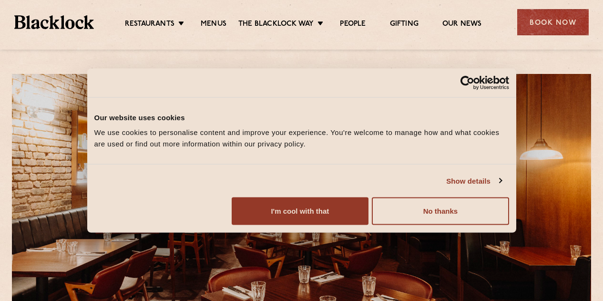 The image size is (603, 301). What do you see at coordinates (404, 25) in the screenshot?
I see `a: Gifting` at bounding box center [404, 25].